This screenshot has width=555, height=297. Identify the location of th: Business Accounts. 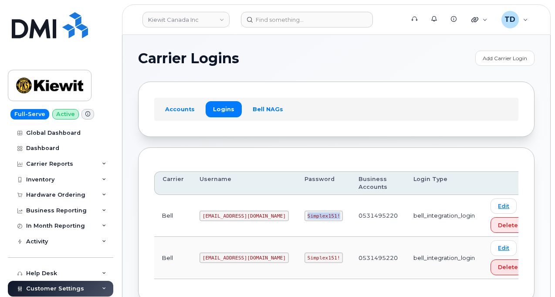
(378, 183).